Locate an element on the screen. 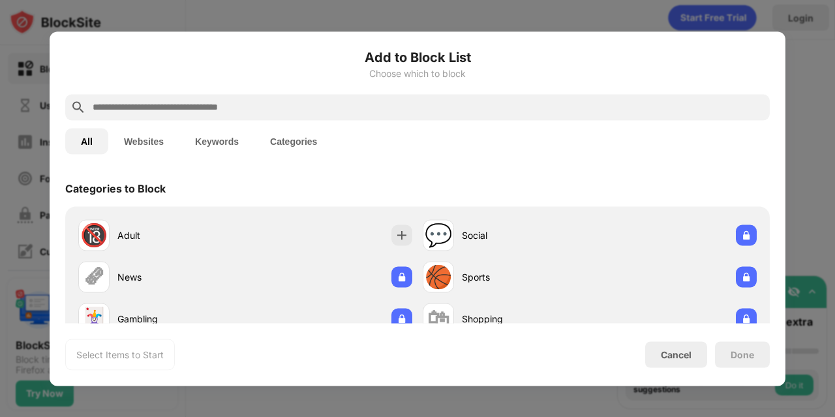 This screenshot has width=835, height=417. button: Categories is located at coordinates (293, 141).